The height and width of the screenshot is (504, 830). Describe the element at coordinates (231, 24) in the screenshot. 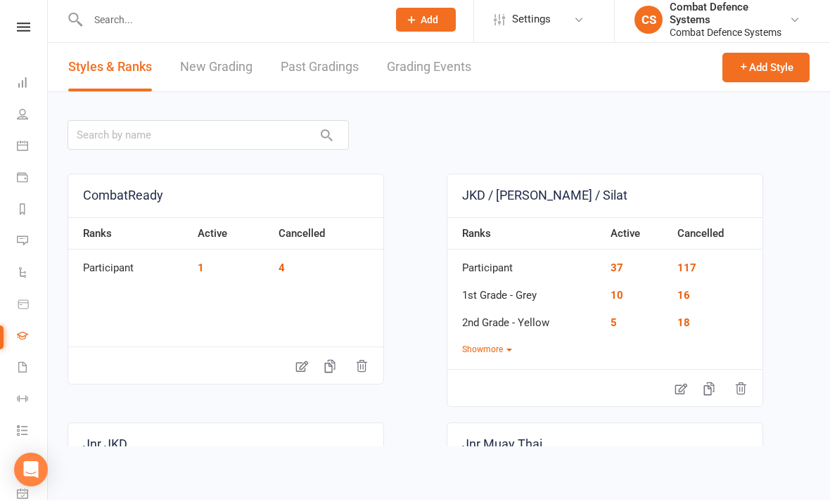

I see `input: Search...` at that location.